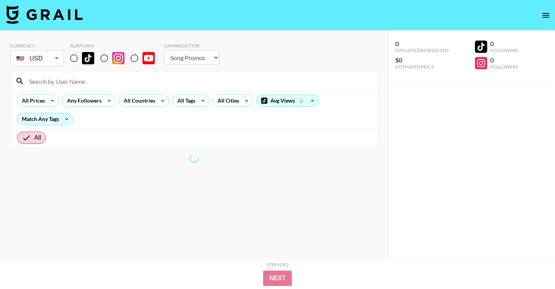 The height and width of the screenshot is (289, 555). What do you see at coordinates (37, 58) in the screenshot?
I see `div: USD` at bounding box center [37, 58].